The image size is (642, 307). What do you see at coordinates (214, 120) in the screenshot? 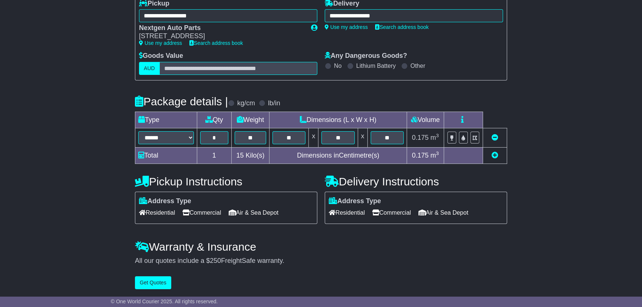
I see `td: Qty` at bounding box center [214, 120].